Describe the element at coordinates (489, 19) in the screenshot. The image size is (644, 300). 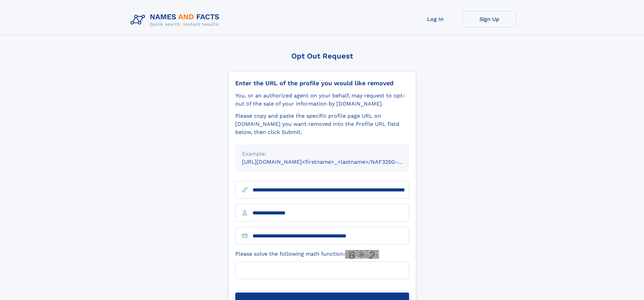
I see `a: Sign Up` at that location.